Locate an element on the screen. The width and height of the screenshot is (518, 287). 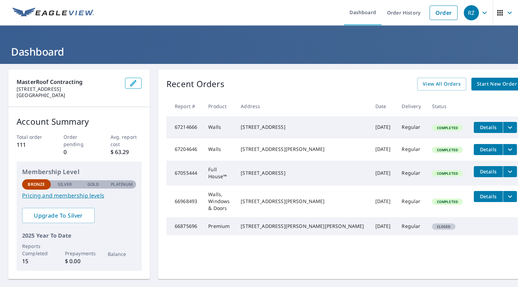
td: Walls, Windows & Doors is located at coordinates (219, 201).